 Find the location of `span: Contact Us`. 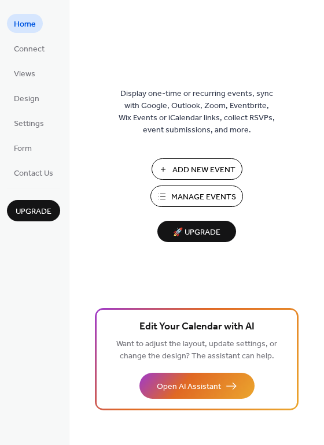

span: Contact Us is located at coordinates (34, 173).